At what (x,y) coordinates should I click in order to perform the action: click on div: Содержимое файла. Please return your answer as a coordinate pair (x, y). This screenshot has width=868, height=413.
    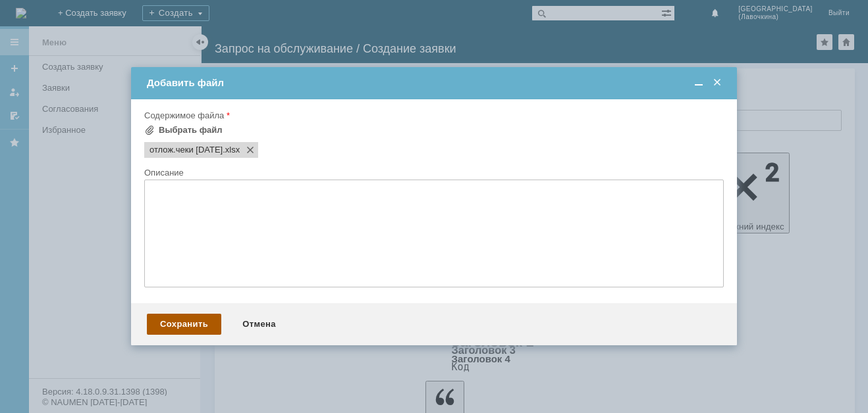
    Looking at the image, I should click on (433, 115).